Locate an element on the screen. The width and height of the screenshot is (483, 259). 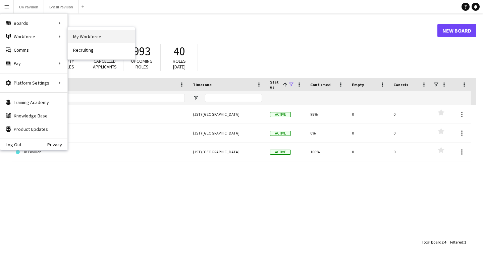
a: Training Academy is located at coordinates (34, 102).